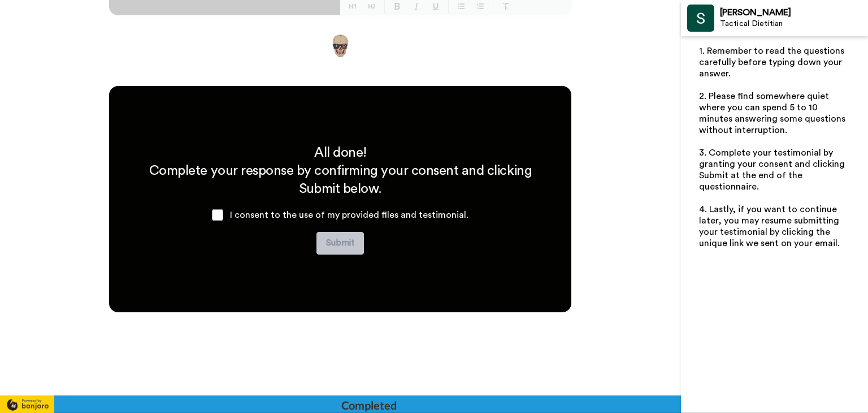 Image resolution: width=868 pixels, height=413 pixels. What do you see at coordinates (773, 170) in the screenshot?
I see `span: 3. Complete your testimonial by granting your consent and clicking Submit at the end of the quest...` at bounding box center [773, 170].